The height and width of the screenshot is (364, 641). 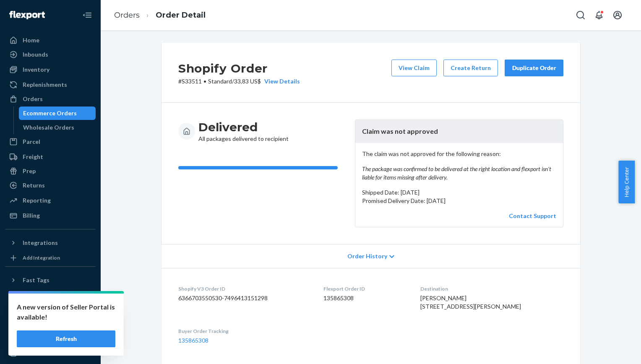 I want to click on a: Parcel, so click(x=51, y=142).